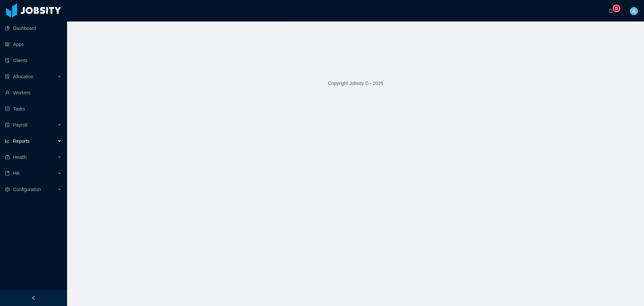  Describe the element at coordinates (356, 83) in the screenshot. I see `footer: Copyright Jobsity © - 2025` at that location.